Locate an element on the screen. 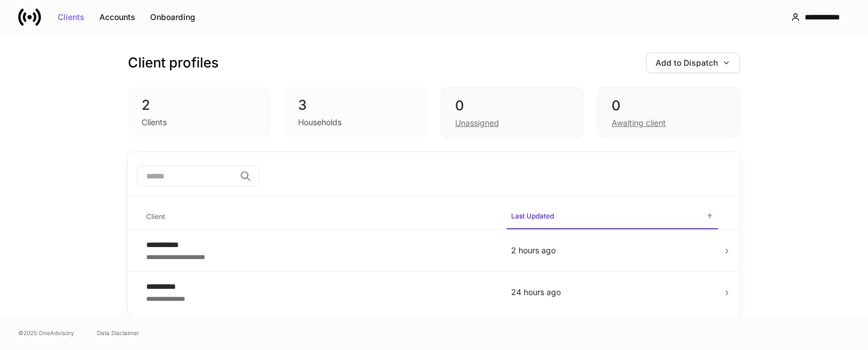  div: Add to Dispatch is located at coordinates (693, 63).